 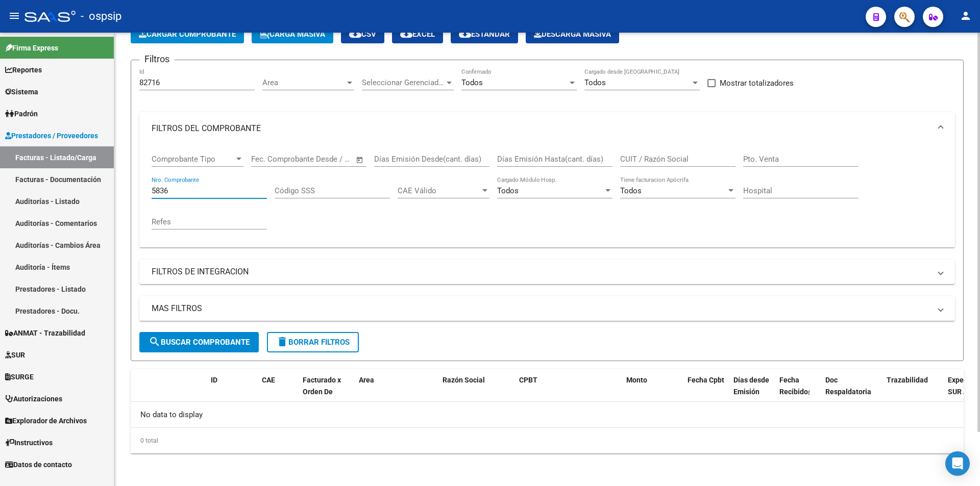 I want to click on span: Carga Masiva, so click(x=293, y=34).